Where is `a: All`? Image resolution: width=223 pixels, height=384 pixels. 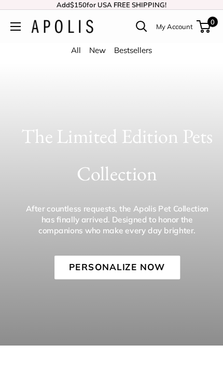 a: All is located at coordinates (76, 50).